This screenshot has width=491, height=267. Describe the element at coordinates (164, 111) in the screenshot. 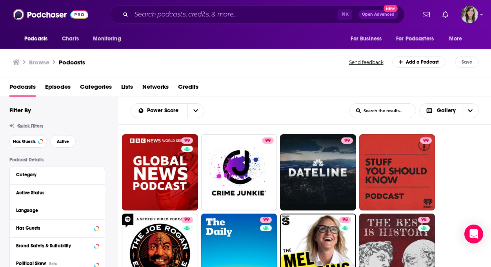

I see `span: Power Score` at that location.